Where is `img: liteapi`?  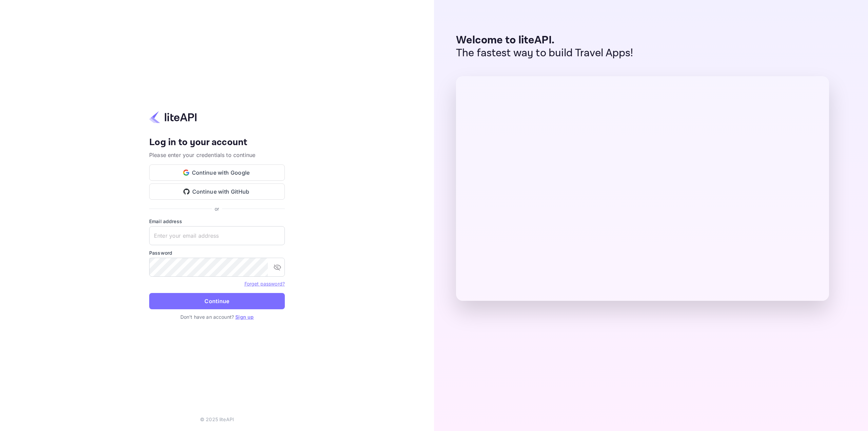 img: liteapi is located at coordinates (173, 117).